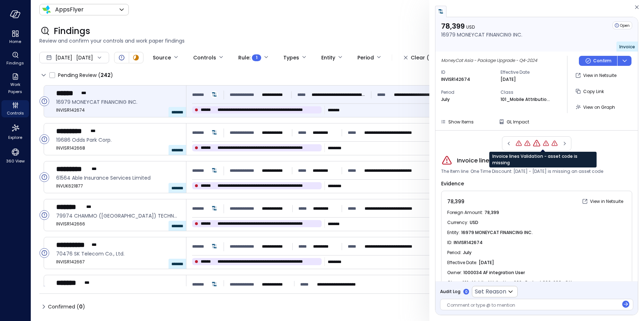 The width and height of the screenshot is (644, 321). I want to click on span: 61564 Able Insurance Services Limited, so click(118, 178).